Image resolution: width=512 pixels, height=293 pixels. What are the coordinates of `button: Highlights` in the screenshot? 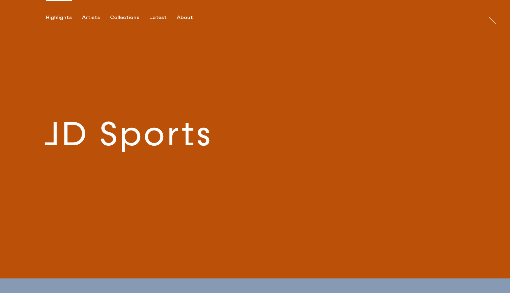 It's located at (64, 18).